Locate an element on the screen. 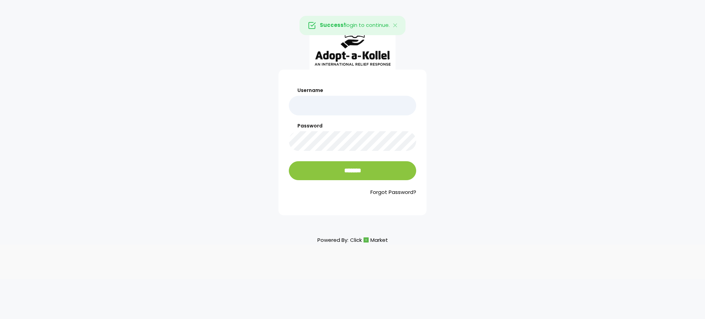 The width and height of the screenshot is (705, 319). label: Username is located at coordinates (353, 90).